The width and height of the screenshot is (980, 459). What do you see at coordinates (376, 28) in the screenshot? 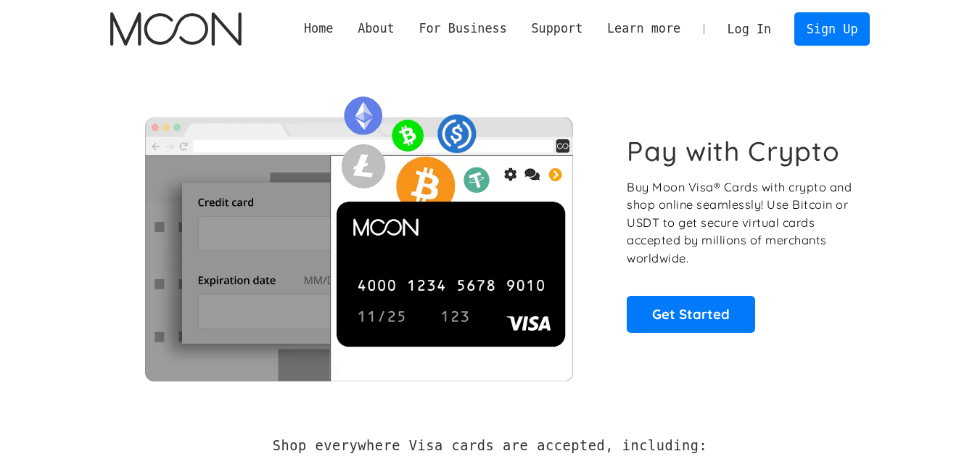
I see `div: About` at bounding box center [376, 28].